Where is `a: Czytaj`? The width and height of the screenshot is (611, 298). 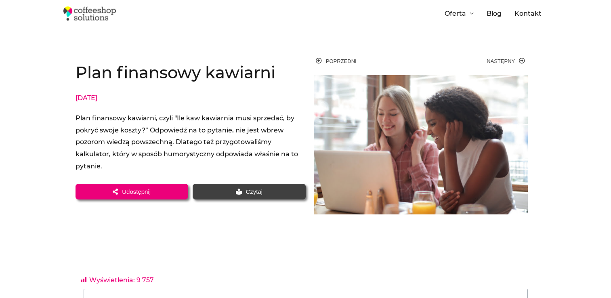 a: Czytaj is located at coordinates (249, 191).